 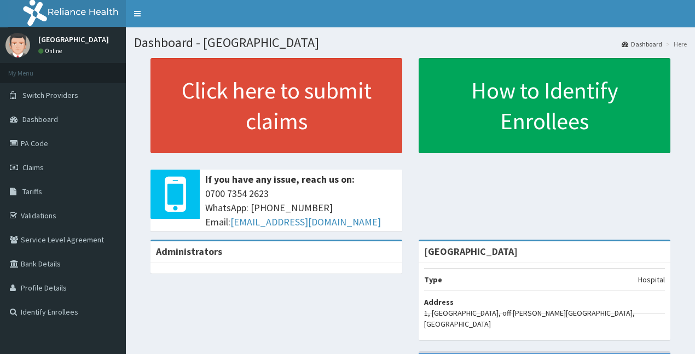 What do you see at coordinates (51, 51) in the screenshot?
I see `a: Online` at bounding box center [51, 51].